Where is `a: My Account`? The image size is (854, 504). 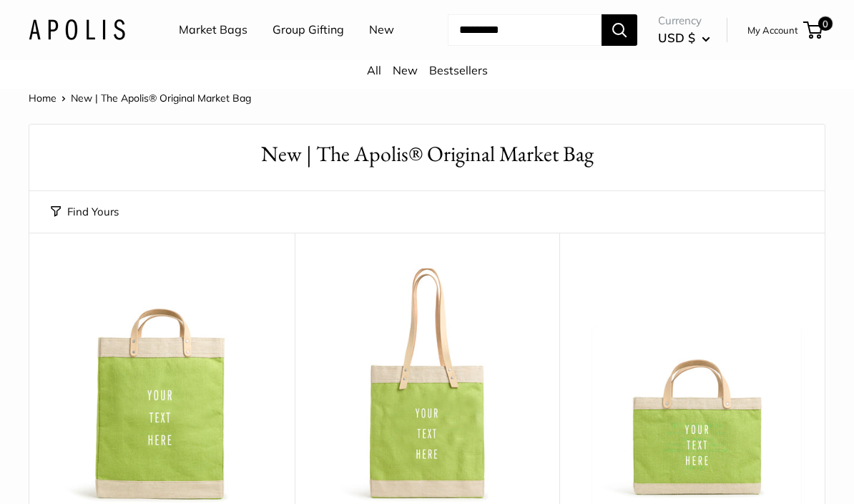
a: My Account is located at coordinates (773, 30).